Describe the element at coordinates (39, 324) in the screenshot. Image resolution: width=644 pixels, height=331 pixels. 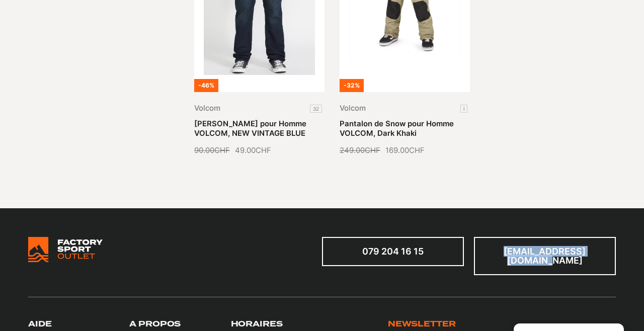
I see `h3: Aide` at that location.